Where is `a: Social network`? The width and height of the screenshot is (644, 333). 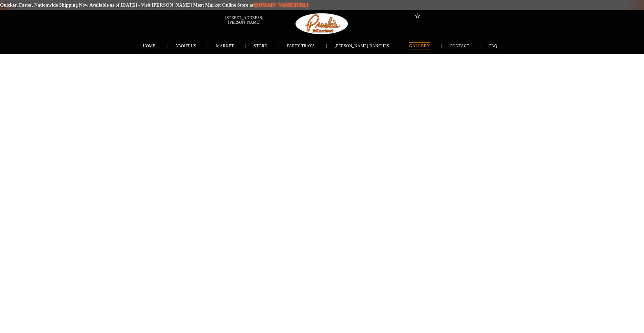
a: Social network is located at coordinates (418, 16).